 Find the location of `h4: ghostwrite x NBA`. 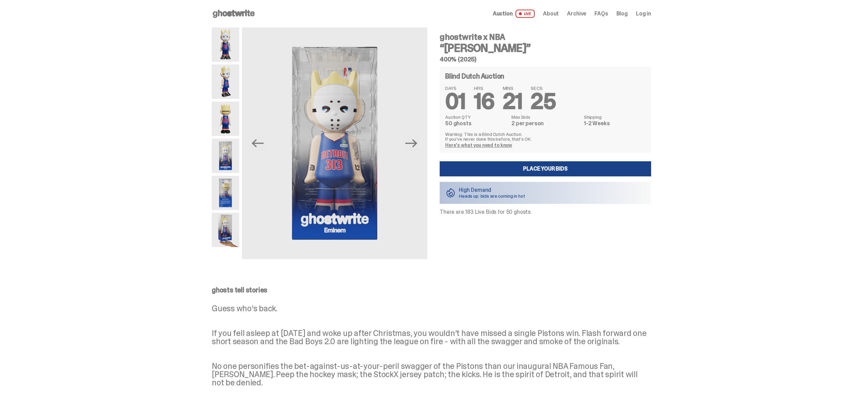

h4: ghostwrite x NBA is located at coordinates (545, 37).